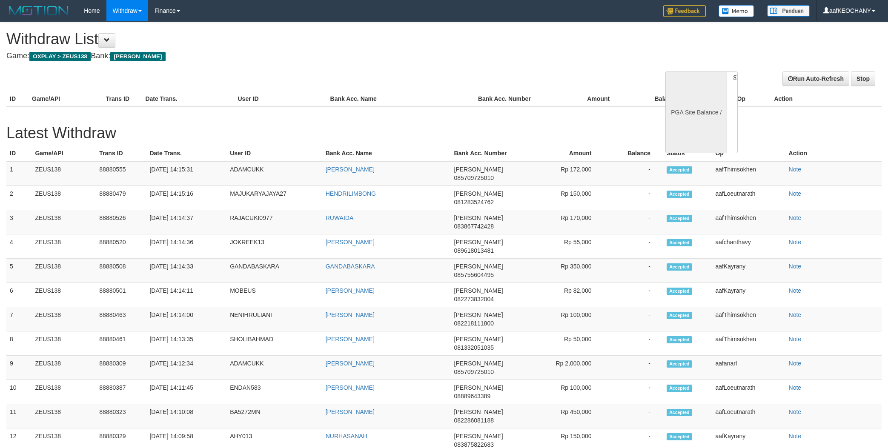 This screenshot has width=888, height=448. I want to click on th: Op, so click(752, 99).